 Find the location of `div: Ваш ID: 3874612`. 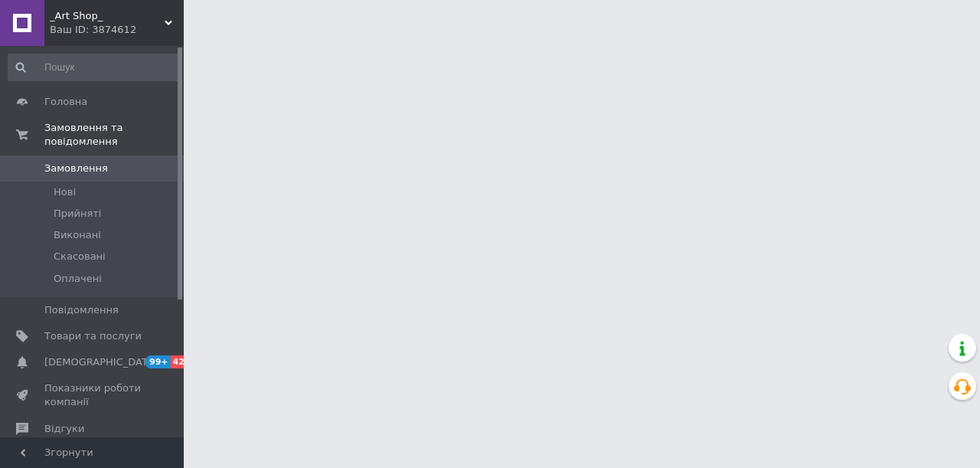

div: Ваш ID: 3874612 is located at coordinates (116, 30).